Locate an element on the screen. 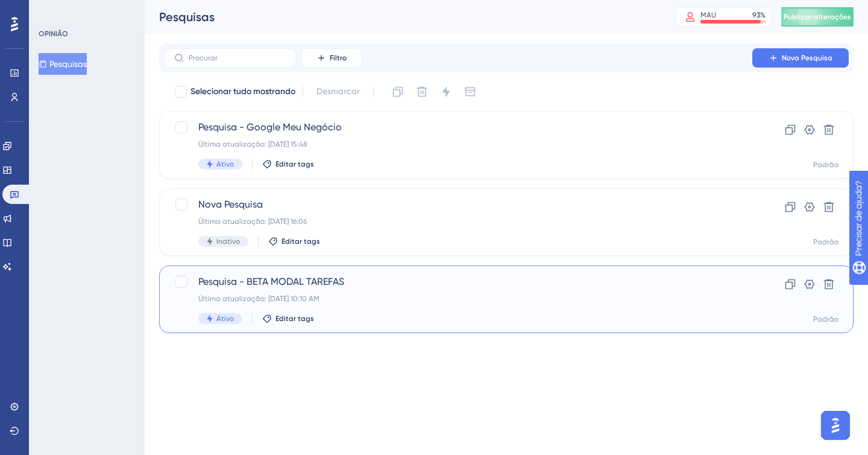 This screenshot has height=455, width=868. button: Nova Pesquisa is located at coordinates (800, 58).